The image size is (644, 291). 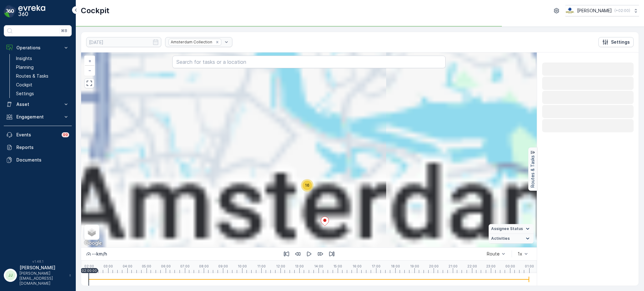 I want to click on img: logo, so click(x=10, y=11).